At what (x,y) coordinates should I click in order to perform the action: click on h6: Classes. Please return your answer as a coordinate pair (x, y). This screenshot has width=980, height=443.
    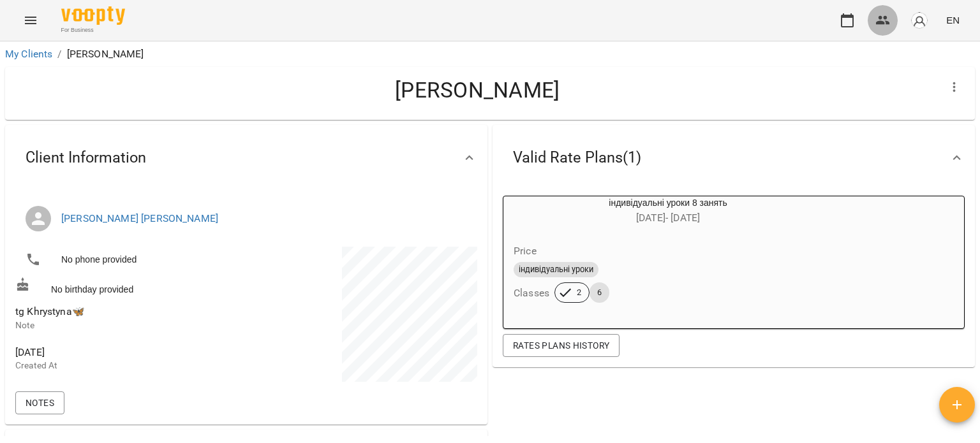
    Looking at the image, I should click on (532, 294).